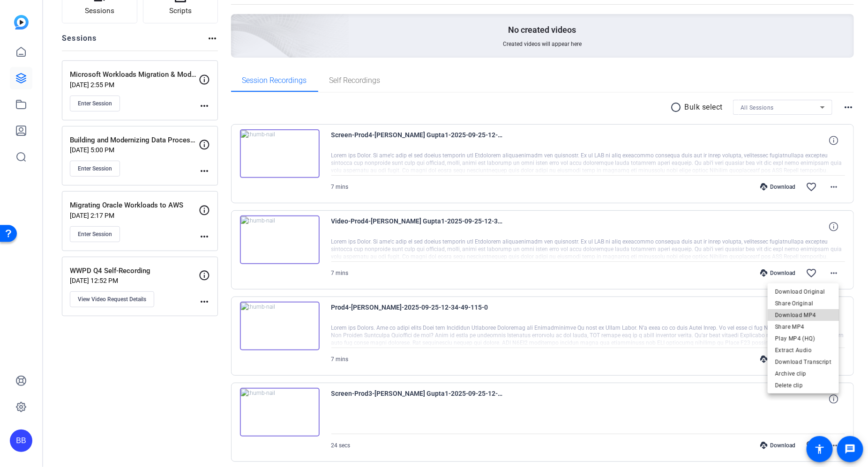 Image resolution: width=868 pixels, height=467 pixels. Describe the element at coordinates (803, 338) in the screenshot. I see `span: Play MP4 (HQ)` at that location.